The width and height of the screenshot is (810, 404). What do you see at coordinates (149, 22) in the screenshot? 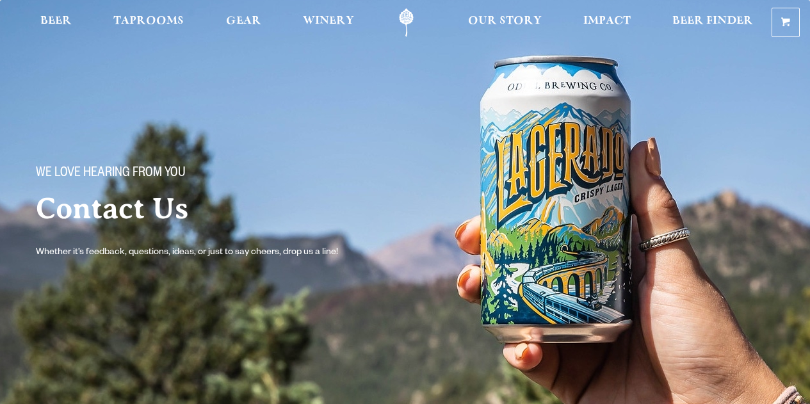
I see `a: Taprooms` at bounding box center [149, 22].